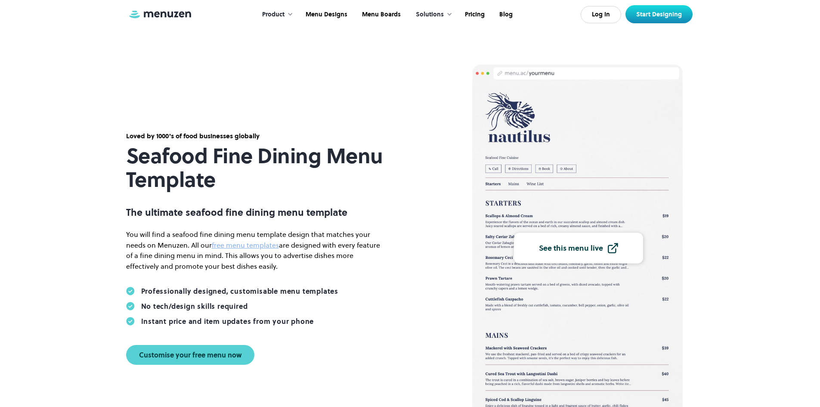 The image size is (820, 407). I want to click on a: Start Designing, so click(659, 14).